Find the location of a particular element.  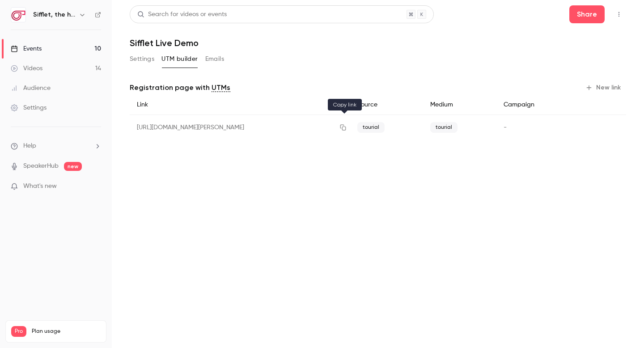

a: SpeakerHub is located at coordinates (41, 166).